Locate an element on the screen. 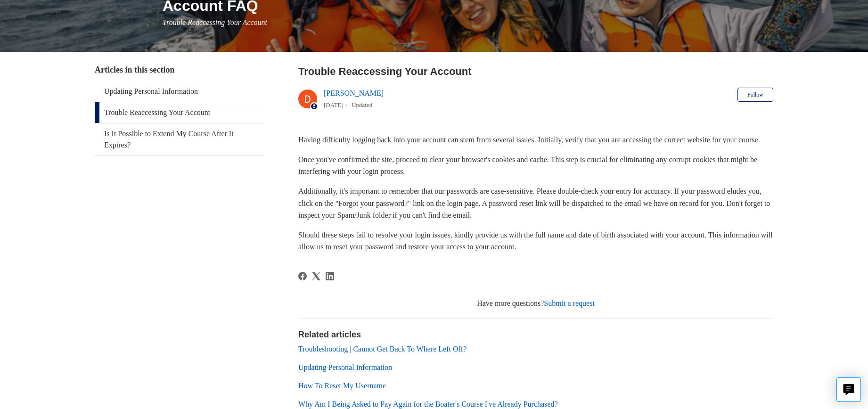  a: X Corp is located at coordinates (316, 276).